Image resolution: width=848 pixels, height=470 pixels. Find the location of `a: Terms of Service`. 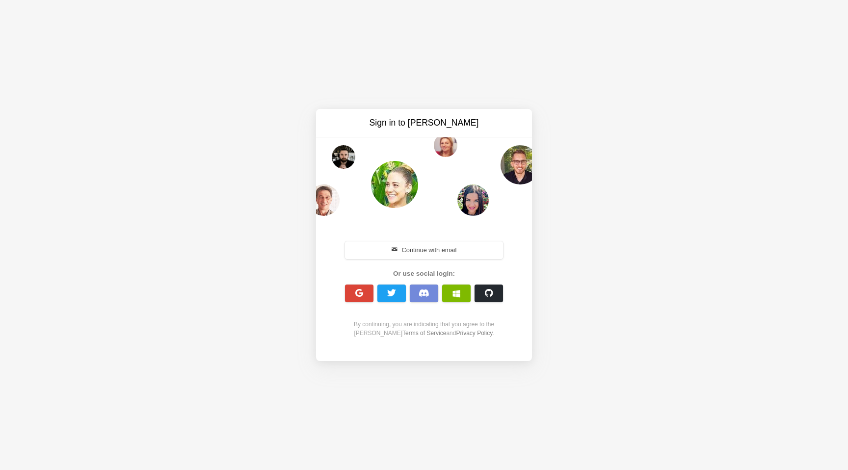

a: Terms of Service is located at coordinates (424, 333).